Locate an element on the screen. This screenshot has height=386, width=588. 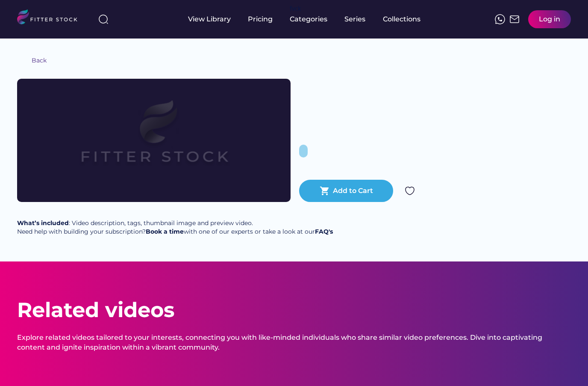
strong: FAQ's is located at coordinates (324, 232).